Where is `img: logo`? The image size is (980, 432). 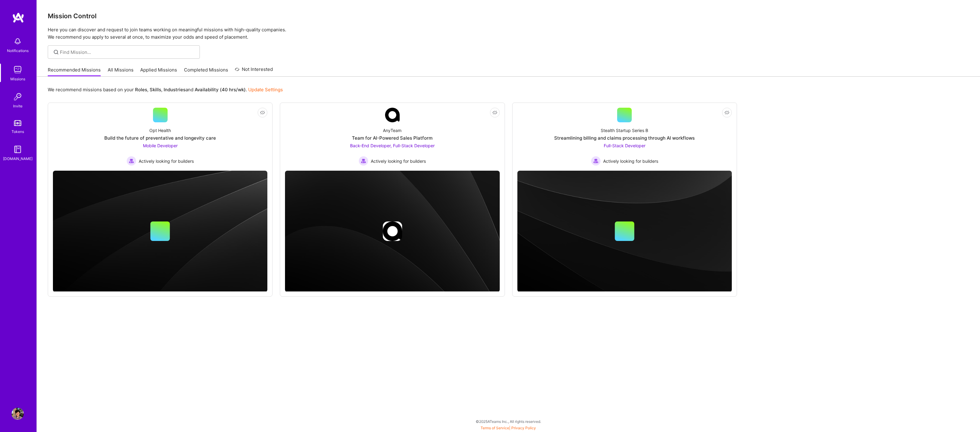 img: logo is located at coordinates (18, 18).